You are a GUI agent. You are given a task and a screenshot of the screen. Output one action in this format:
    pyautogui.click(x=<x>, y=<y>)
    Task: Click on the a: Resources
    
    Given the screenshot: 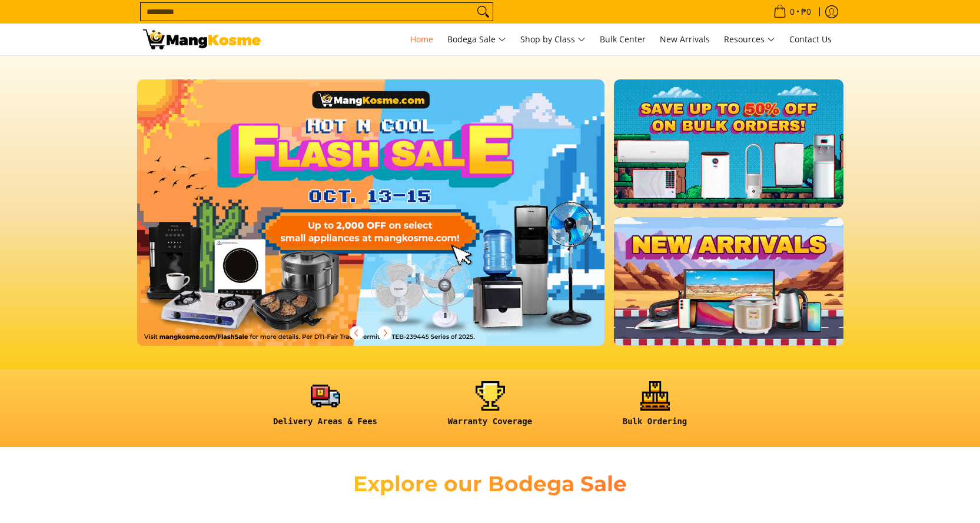 What is the action you would take?
    pyautogui.click(x=749, y=40)
    